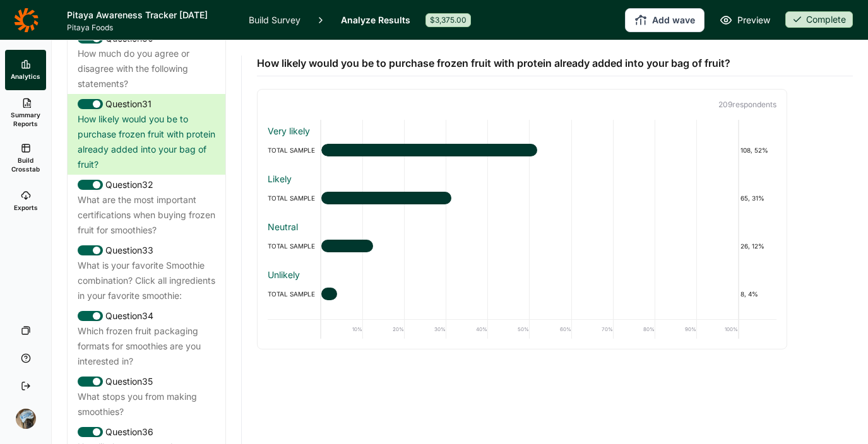 The width and height of the screenshot is (868, 444). I want to click on div: 10%, so click(342, 329).